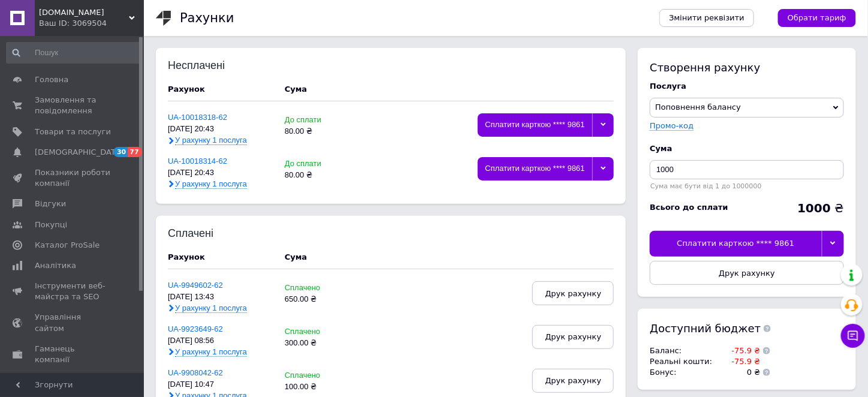 This screenshot has height=397, width=868. What do you see at coordinates (853, 336) in the screenshot?
I see `button: Чат з покупцем` at bounding box center [853, 336].